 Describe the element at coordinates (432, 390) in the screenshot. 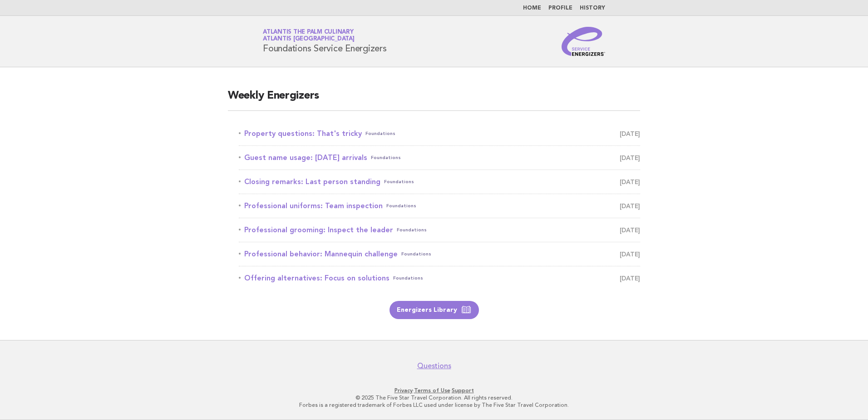

I see `a: Terms of Use` at that location.